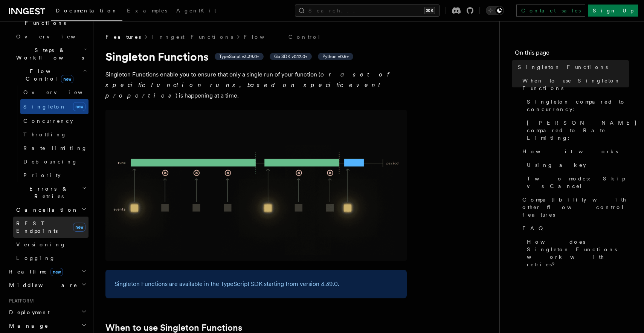  What do you see at coordinates (578, 183) in the screenshot?
I see `span: Two modes: Skip vs Cancel` at bounding box center [578, 183].